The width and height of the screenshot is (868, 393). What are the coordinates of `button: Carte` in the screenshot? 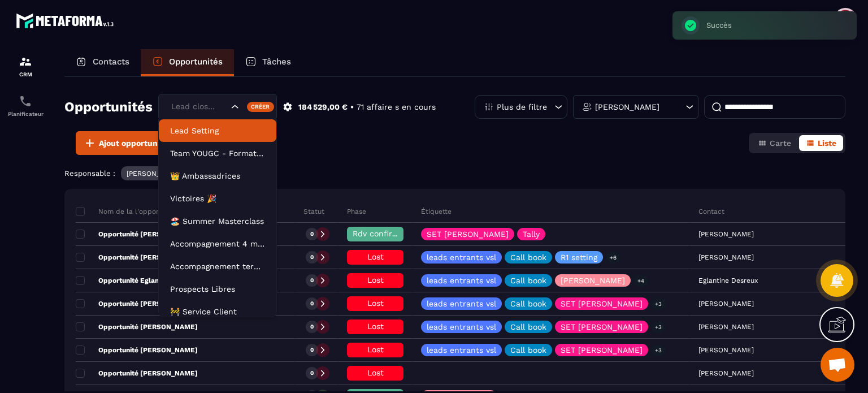 It's located at (774, 143).